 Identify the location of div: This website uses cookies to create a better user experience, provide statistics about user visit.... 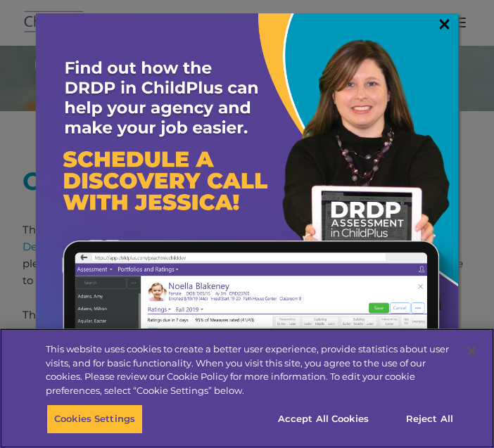
(252, 370).